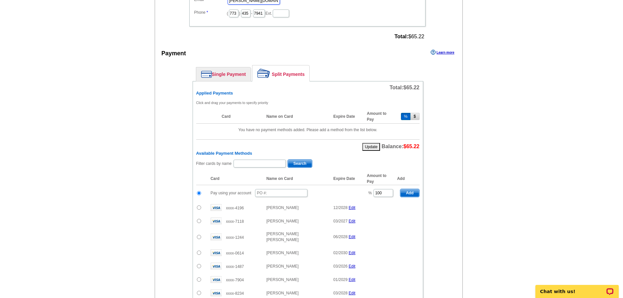  Describe the element at coordinates (442, 52) in the screenshot. I see `a: Learn more` at that location.